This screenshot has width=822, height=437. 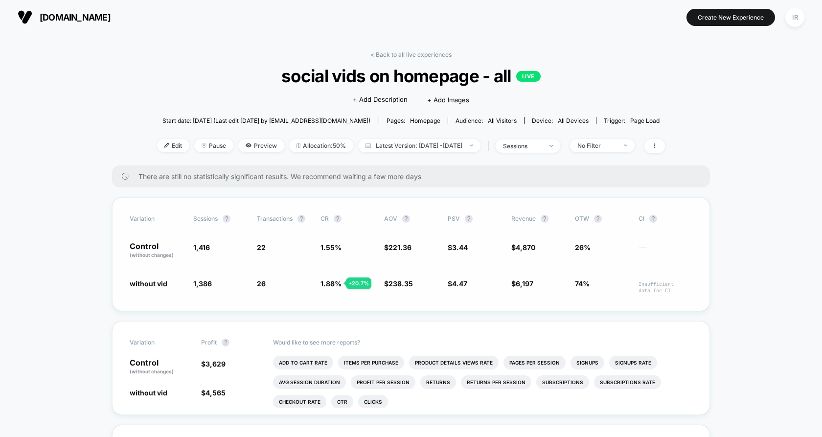 I want to click on span: Allocation: 50%, so click(x=321, y=145).